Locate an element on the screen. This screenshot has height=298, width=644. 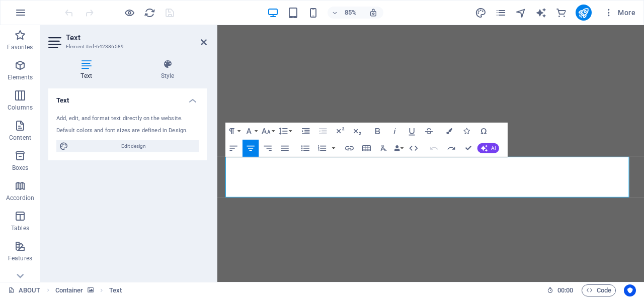
button: Align Center is located at coordinates (251, 149).